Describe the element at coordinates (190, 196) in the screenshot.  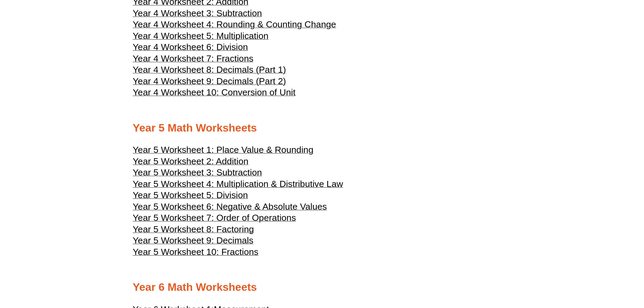
I see `a: Year 5 Worksheet 5: Division` at that location.